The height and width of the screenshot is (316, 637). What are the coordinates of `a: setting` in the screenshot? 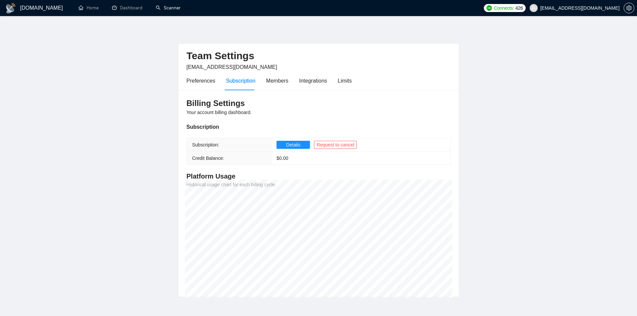 It's located at (629, 8).